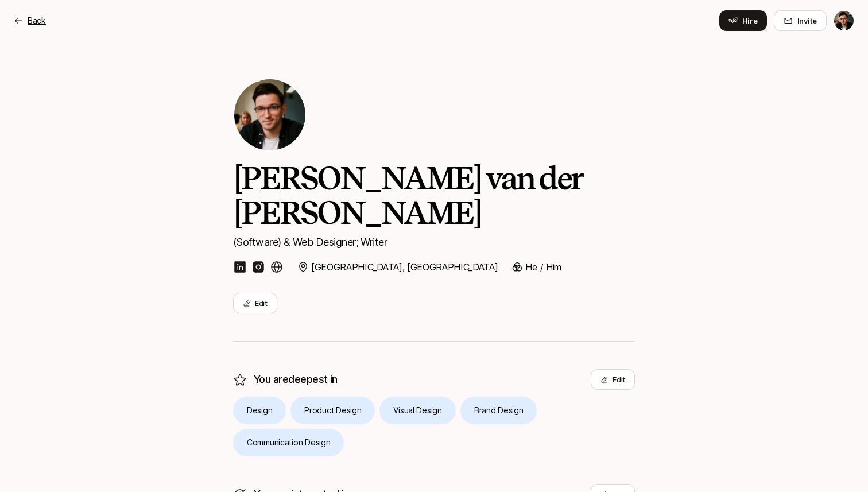 The height and width of the screenshot is (492, 868). What do you see at coordinates (276, 267) in the screenshot?
I see `img: custom-logo` at bounding box center [276, 267].